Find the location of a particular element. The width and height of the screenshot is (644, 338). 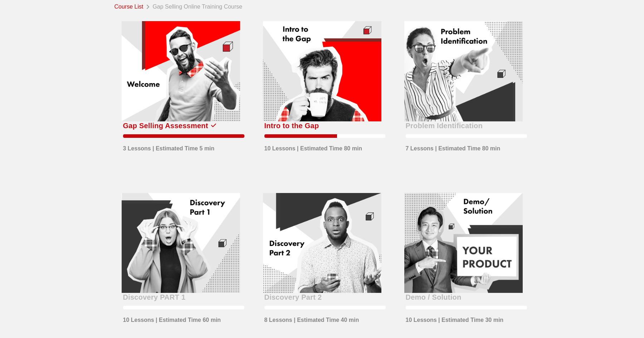

div: Problem Identification is located at coordinates (444, 126).